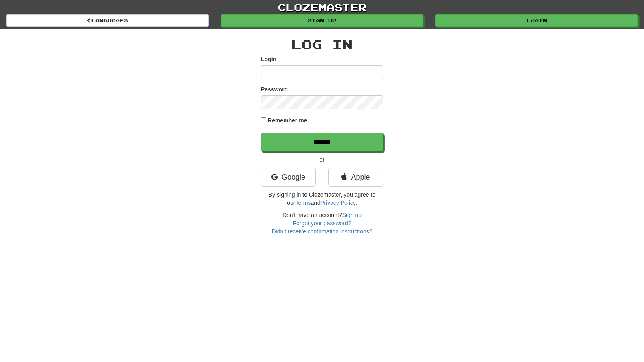 This screenshot has height=362, width=644. Describe the element at coordinates (322, 44) in the screenshot. I see `h2: Log In` at that location.